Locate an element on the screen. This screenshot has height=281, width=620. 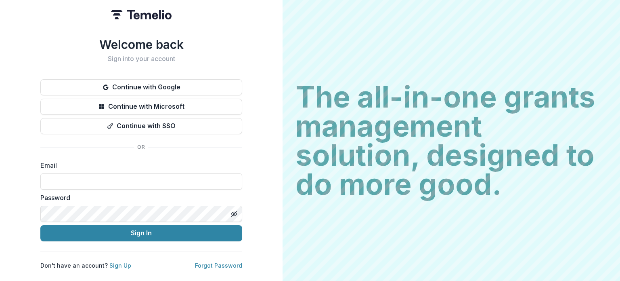
button: Continue with Google is located at coordinates (141, 87).